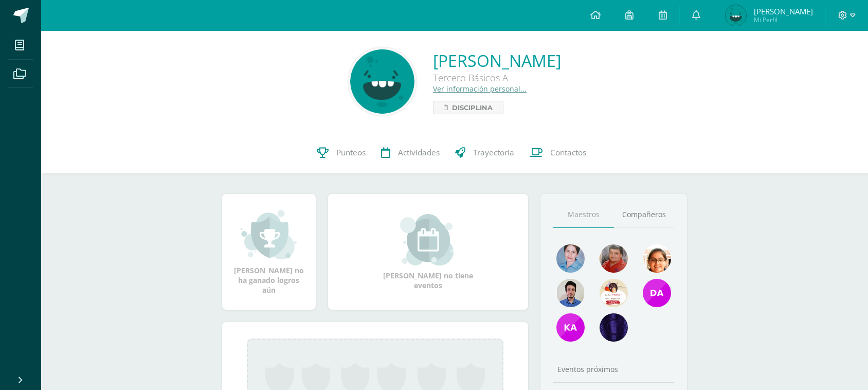 The width and height of the screenshot is (868, 390). I want to click on img: 1b2d017c238ca01f16e6ea7e056da876.png, so click(382, 81).